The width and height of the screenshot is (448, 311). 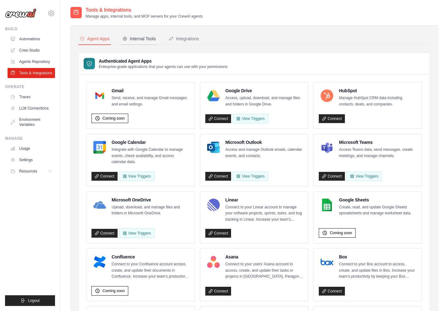 What do you see at coordinates (265, 153) in the screenshot?
I see `p: Access and manage Outlook emails, calendar events, and contacts.` at bounding box center [265, 153].